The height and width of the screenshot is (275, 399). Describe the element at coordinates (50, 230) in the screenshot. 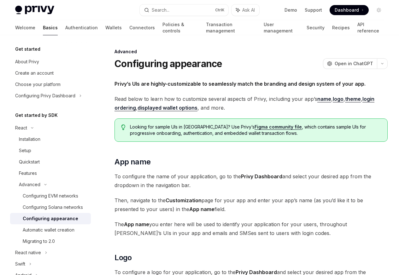

I see `a: Automatic wallet creation` at that location.